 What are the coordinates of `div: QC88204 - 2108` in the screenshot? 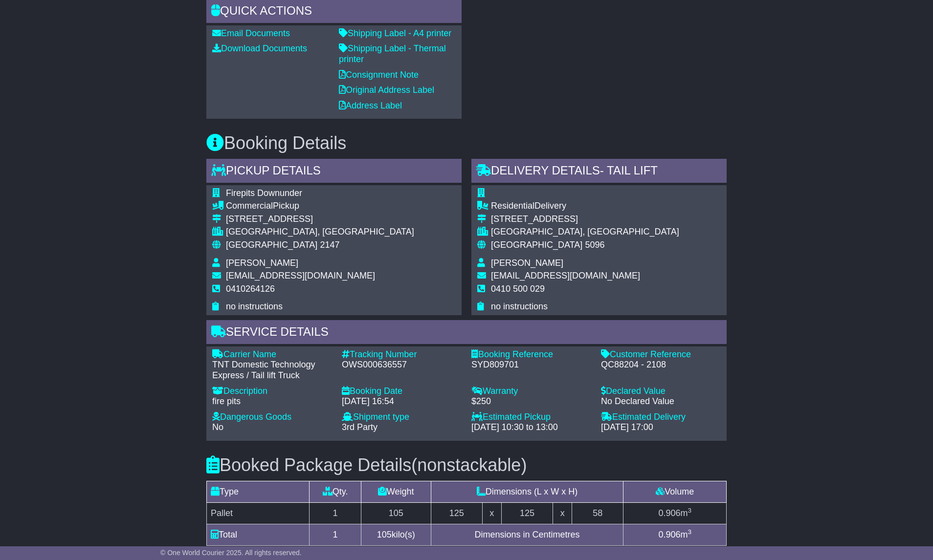 It's located at (661, 365).